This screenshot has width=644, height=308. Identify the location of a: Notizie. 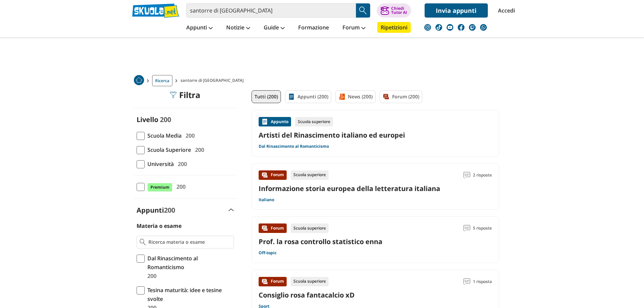
(238, 28).